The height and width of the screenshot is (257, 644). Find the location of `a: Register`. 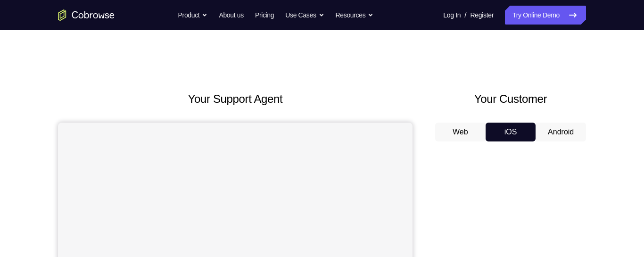

a: Register is located at coordinates (482, 15).